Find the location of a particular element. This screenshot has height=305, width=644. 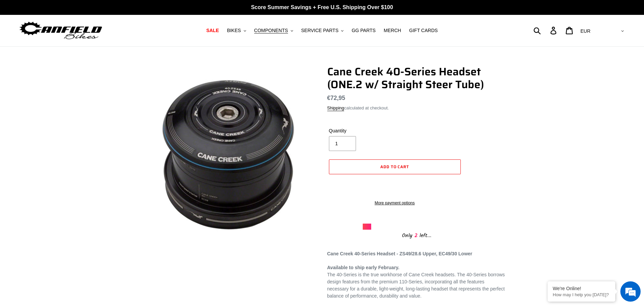

button: BIKES is located at coordinates (236, 30).